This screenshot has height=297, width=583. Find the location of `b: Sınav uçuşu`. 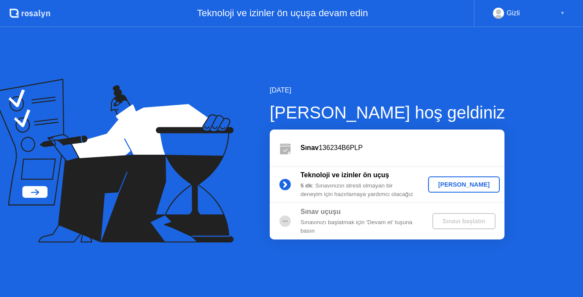

b: Sınav uçuşu is located at coordinates (320, 212).